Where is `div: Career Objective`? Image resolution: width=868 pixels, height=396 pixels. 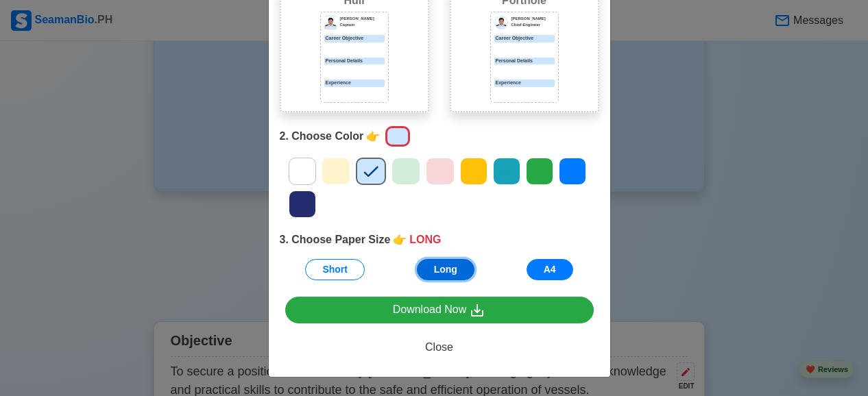
div: Career Objective is located at coordinates (525, 39).